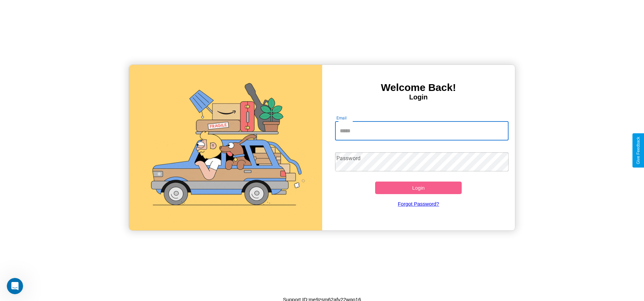  I want to click on a: Forgot Password?, so click(418, 204).